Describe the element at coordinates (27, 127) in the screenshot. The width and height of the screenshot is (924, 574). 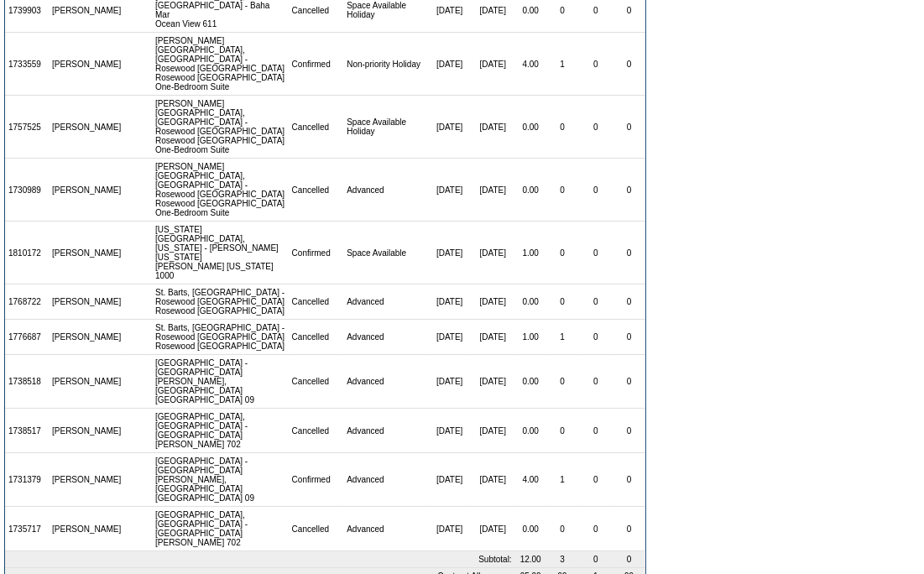
I see `td: 1757525` at that location.